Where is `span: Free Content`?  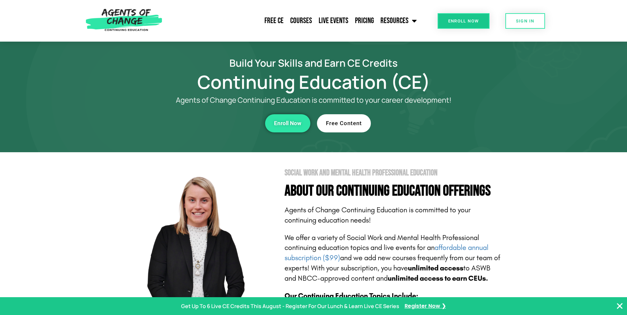 span: Free Content is located at coordinates (344, 123).